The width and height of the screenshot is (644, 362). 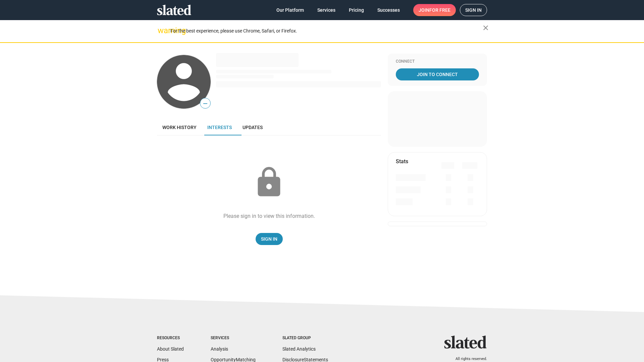 What do you see at coordinates (269, 216) in the screenshot?
I see `div: Please sign in to view this information.` at bounding box center [269, 216].